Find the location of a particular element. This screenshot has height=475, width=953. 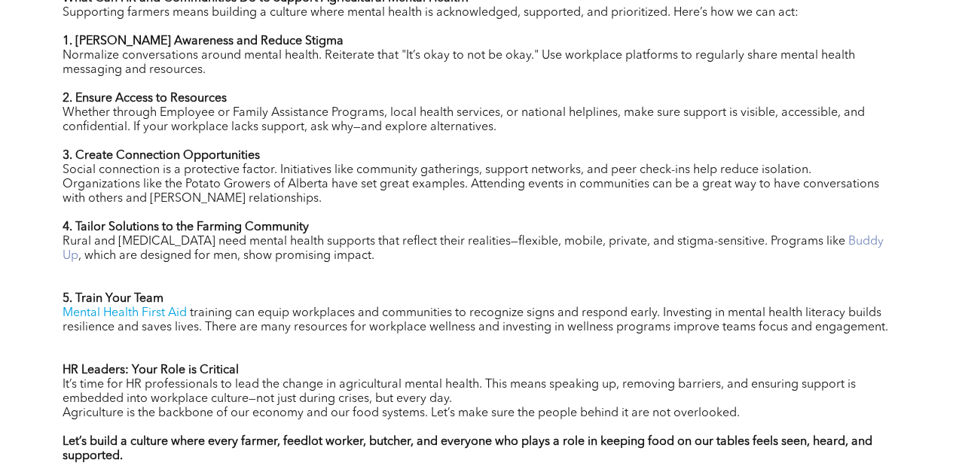

span: is the backbone of our economy and our food systems. Let’s make sure the people behind it are not... is located at coordinates (433, 413).